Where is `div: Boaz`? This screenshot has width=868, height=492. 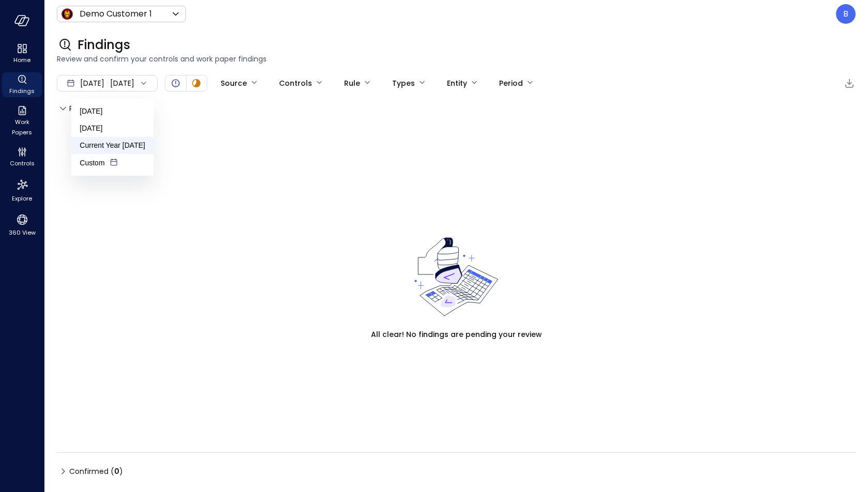
div: Boaz is located at coordinates (845, 14).